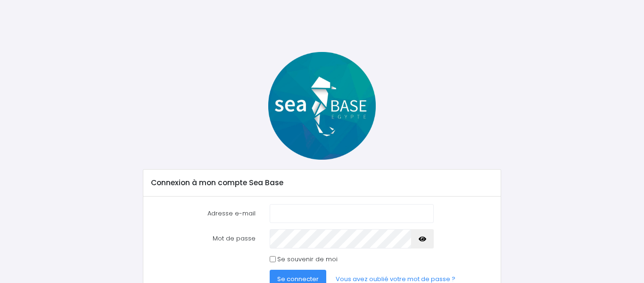  What do you see at coordinates (203, 239) in the screenshot?
I see `label: Mot de passe` at bounding box center [203, 239].